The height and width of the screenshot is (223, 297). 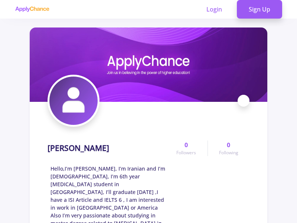 I want to click on img: applychance logo text only, so click(x=32, y=9).